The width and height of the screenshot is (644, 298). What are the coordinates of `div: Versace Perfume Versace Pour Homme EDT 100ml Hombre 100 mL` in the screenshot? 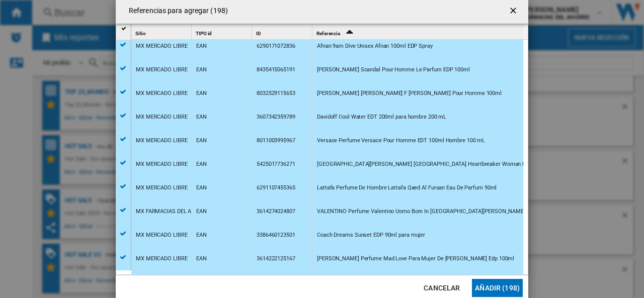 It's located at (401, 141).